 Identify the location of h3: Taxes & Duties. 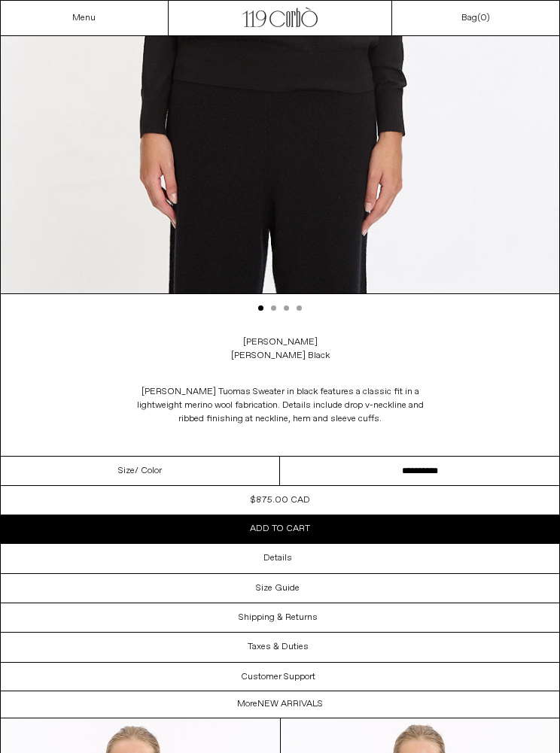
(278, 648).